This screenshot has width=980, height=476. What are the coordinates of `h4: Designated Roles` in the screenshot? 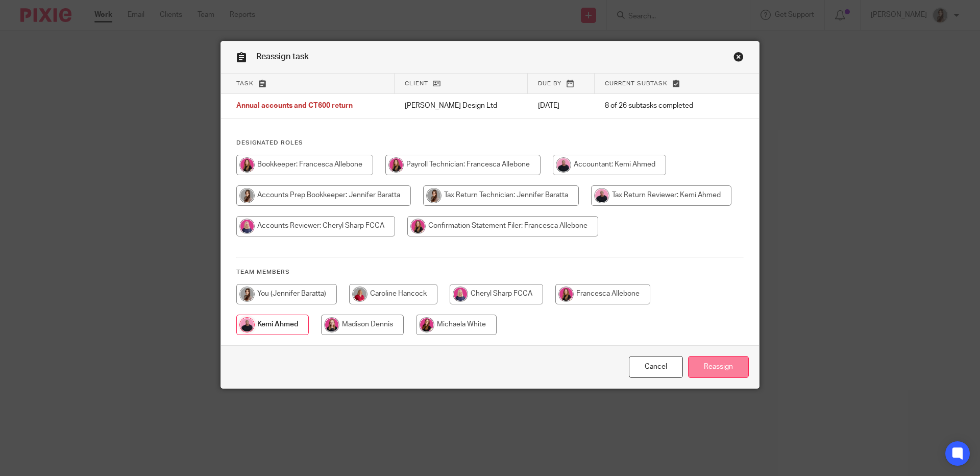 It's located at (490, 143).